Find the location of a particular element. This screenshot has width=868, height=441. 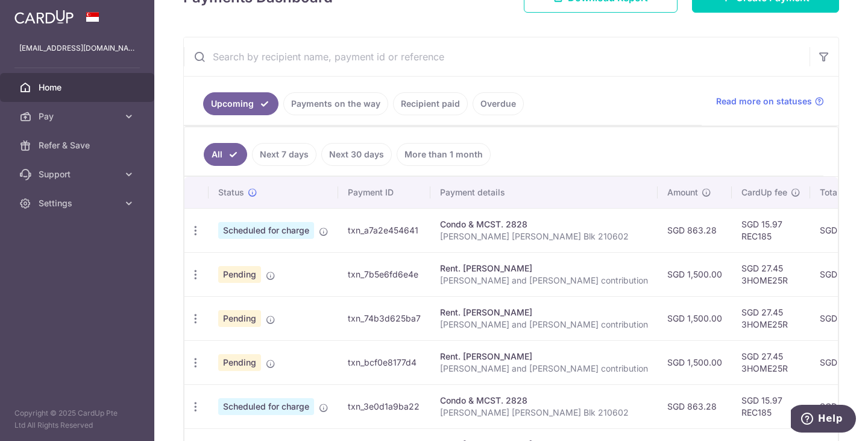

span: Settings is located at coordinates (78, 203).